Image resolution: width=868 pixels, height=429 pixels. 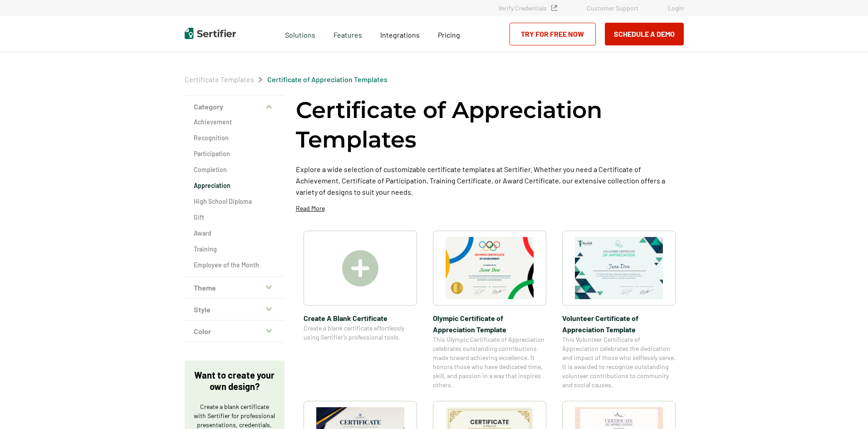 I want to click on span: Solutions, so click(x=300, y=34).